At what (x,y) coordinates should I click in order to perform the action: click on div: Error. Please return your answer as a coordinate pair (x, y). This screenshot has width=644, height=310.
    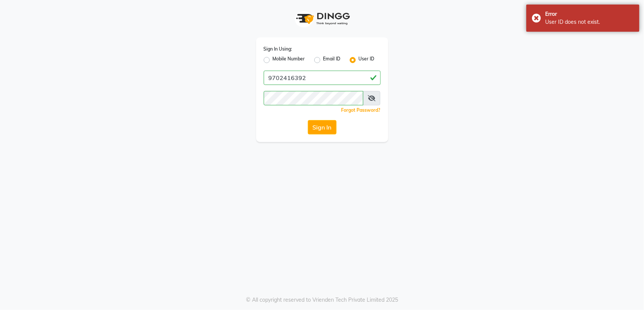
    Looking at the image, I should click on (590, 14).